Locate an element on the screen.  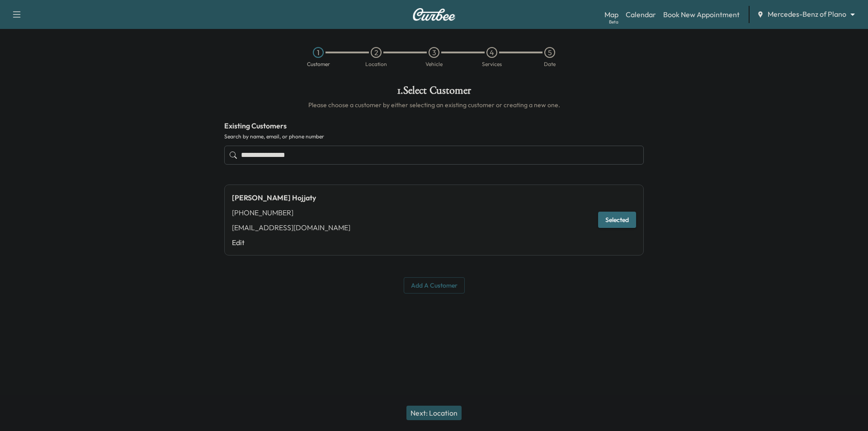
div: Location is located at coordinates (376, 64).